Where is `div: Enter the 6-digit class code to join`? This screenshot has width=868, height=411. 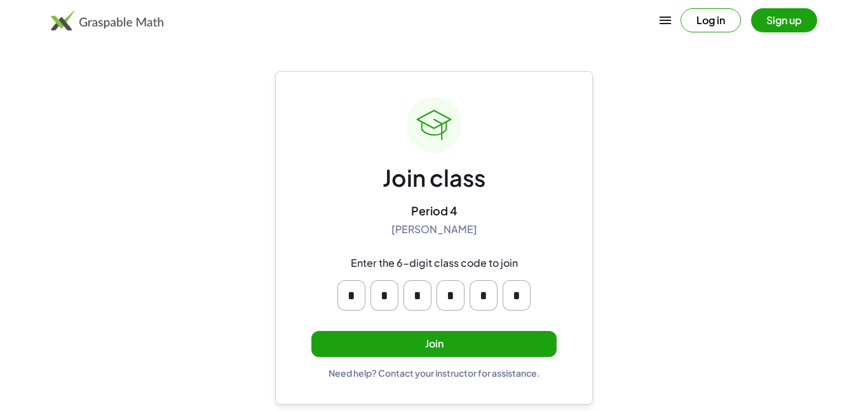 div: Enter the 6-digit class code to join is located at coordinates (434, 264).